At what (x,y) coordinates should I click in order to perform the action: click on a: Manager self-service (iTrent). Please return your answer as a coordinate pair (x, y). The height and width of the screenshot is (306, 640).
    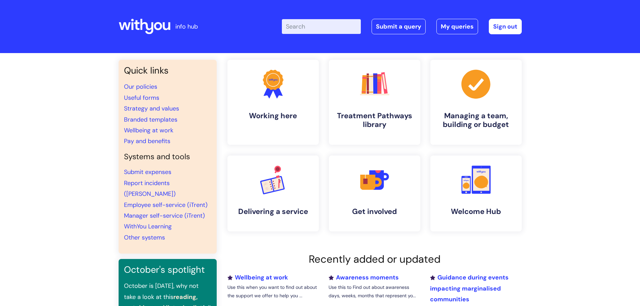
    Looking at the image, I should click on (164, 216).